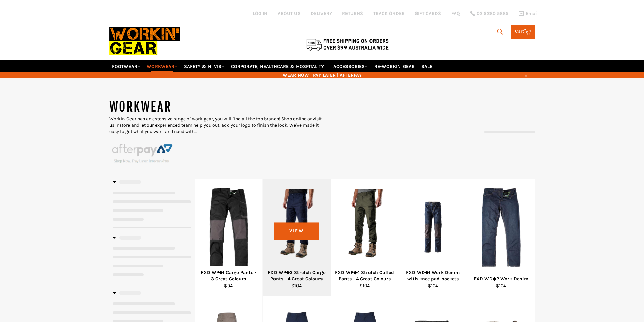 The width and height of the screenshot is (644, 322). What do you see at coordinates (427, 66) in the screenshot?
I see `a: SALE` at bounding box center [427, 66].